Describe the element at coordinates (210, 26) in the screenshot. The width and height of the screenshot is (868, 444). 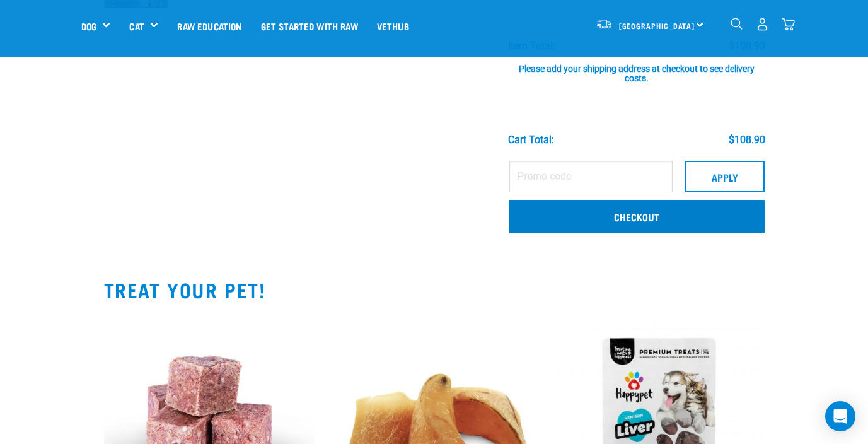
I see `a: Raw Education` at that location.